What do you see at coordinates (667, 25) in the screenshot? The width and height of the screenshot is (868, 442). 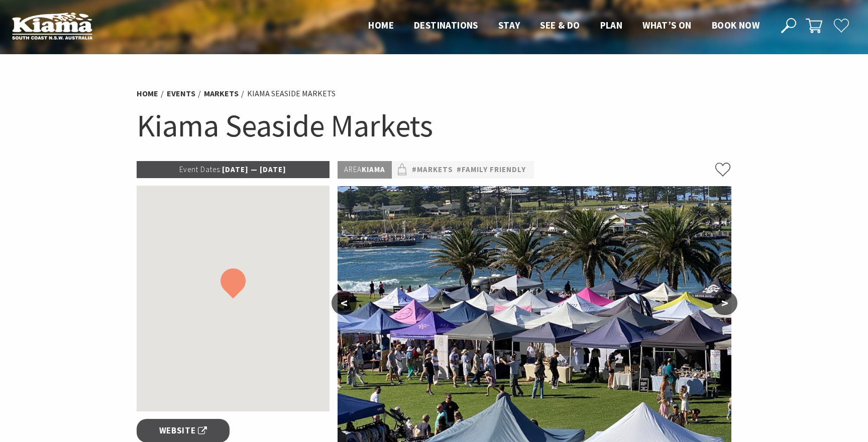 I see `span: What’s On` at bounding box center [667, 25].